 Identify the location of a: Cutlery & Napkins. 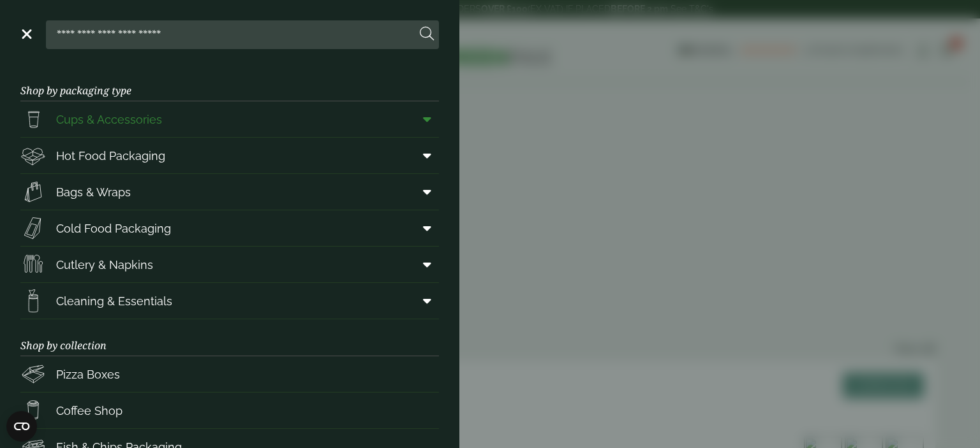
(230, 265).